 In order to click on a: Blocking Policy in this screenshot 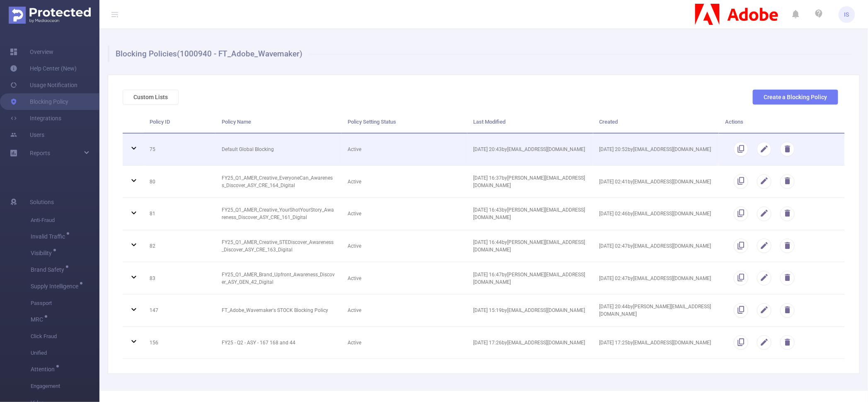, I will do `click(39, 102)`.